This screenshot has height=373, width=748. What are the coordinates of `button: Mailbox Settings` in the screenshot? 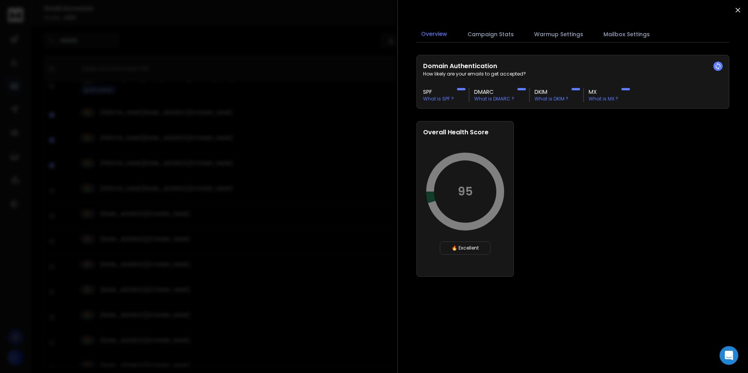 It's located at (627, 34).